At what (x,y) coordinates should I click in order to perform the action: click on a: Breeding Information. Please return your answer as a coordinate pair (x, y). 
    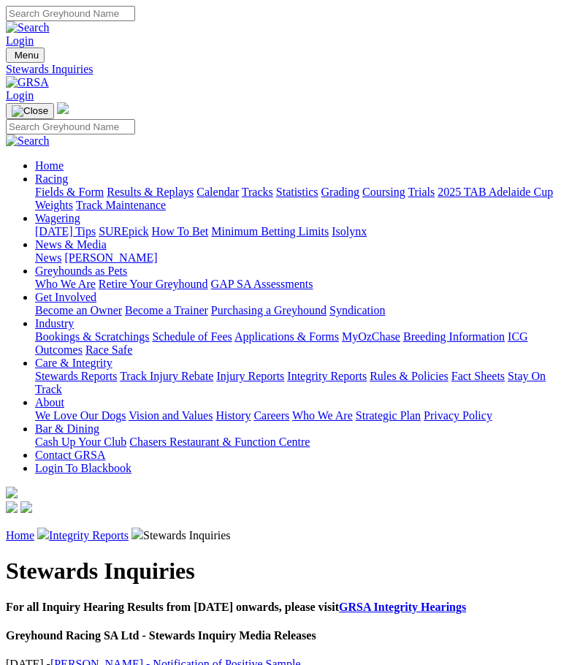
    Looking at the image, I should click on (454, 336).